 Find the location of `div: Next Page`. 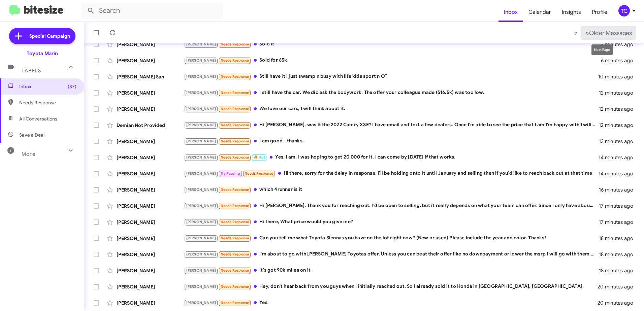

div: Next Page is located at coordinates (601, 50).